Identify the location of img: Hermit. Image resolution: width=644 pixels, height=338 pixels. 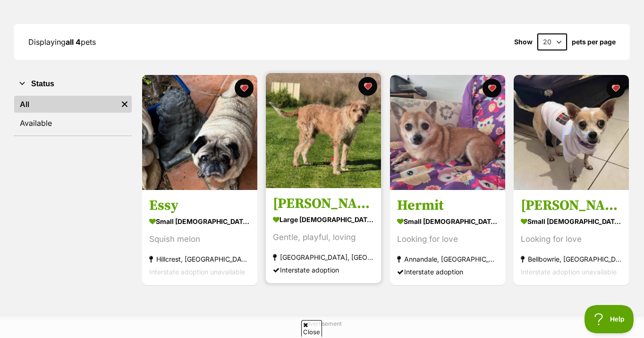
(447, 132).